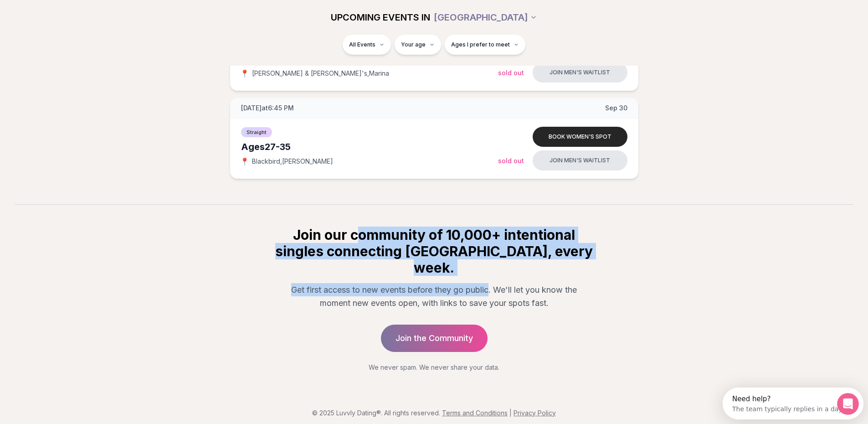 The image size is (868, 424). Describe the element at coordinates (434, 297) in the screenshot. I see `p: Get first access to new events before they go public. We'll let you know the moment new events op...` at that location.